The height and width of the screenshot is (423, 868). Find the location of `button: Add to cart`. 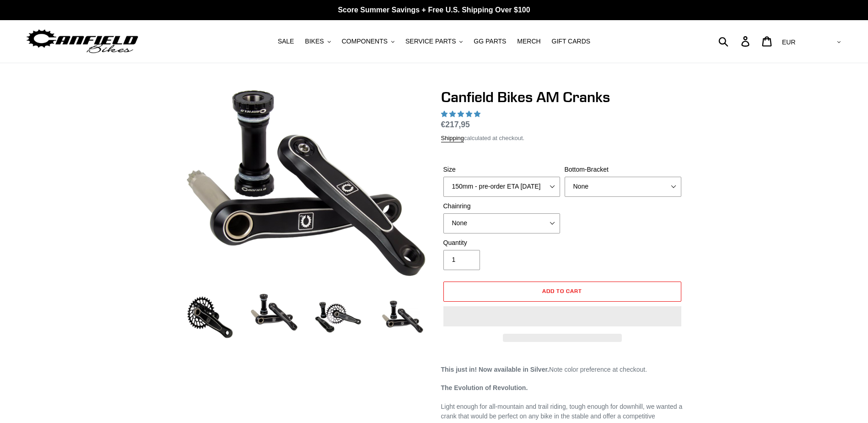

button: Add to cart is located at coordinates (563, 292).